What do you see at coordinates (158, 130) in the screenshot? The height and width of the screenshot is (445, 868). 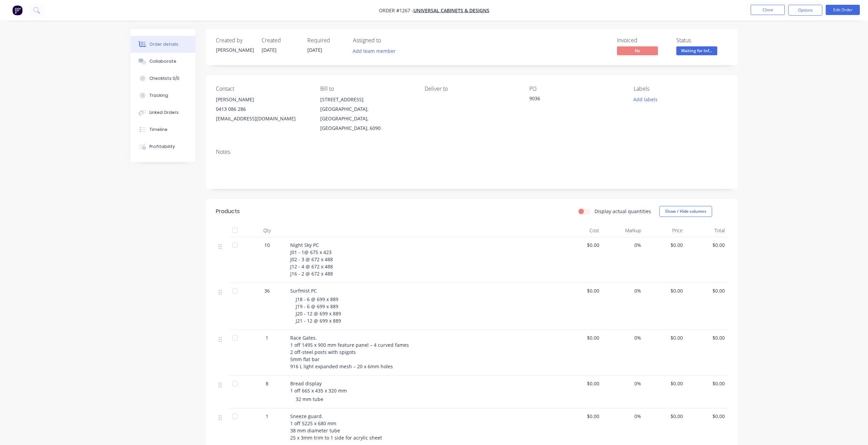 I see `div: Timeline` at bounding box center [158, 130].